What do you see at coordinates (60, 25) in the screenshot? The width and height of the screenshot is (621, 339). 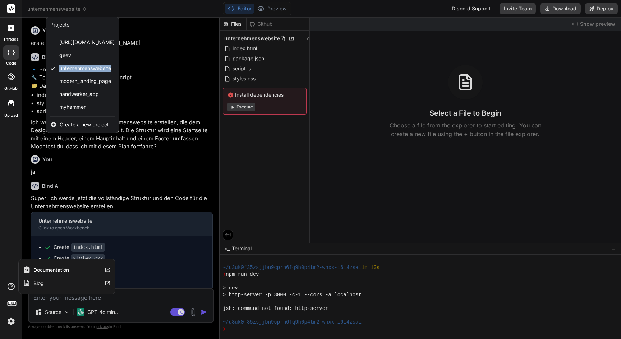 I see `div: Projects` at bounding box center [60, 25].